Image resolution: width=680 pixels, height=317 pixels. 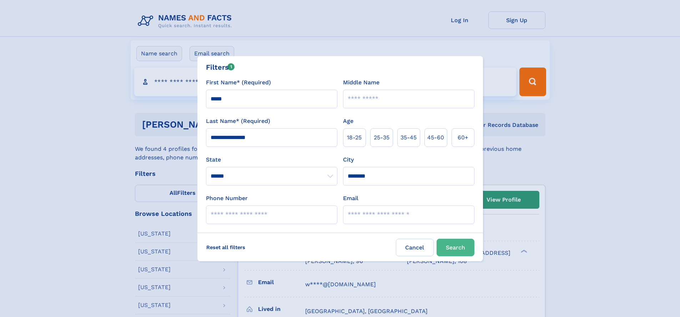 I want to click on span: 60+, so click(x=463, y=138).